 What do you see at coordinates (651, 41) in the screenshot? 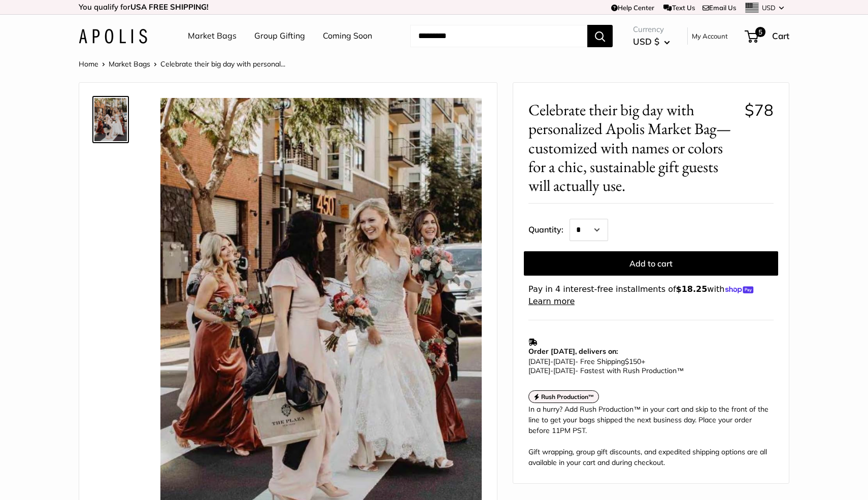
I see `button: USD $` at bounding box center [651, 41].